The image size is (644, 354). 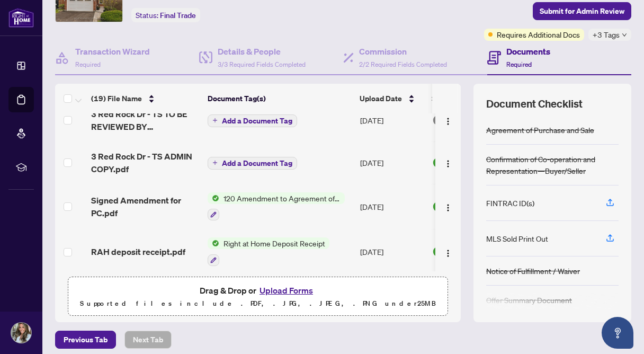 I want to click on span: (19) File Name, so click(x=117, y=99).